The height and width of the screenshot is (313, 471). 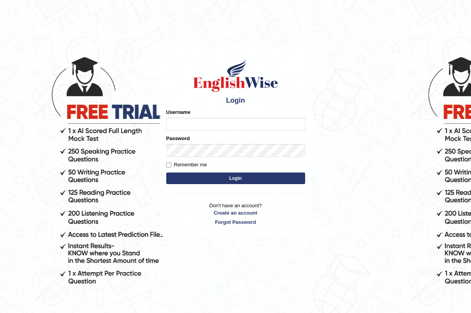 What do you see at coordinates (236, 178) in the screenshot?
I see `button: Login` at bounding box center [236, 178].